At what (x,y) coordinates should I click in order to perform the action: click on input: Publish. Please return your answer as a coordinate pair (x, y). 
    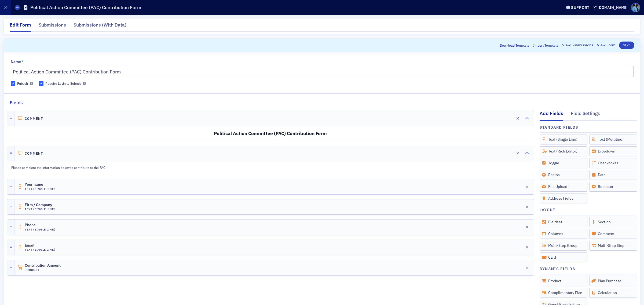
    Looking at the image, I should click on (13, 83).